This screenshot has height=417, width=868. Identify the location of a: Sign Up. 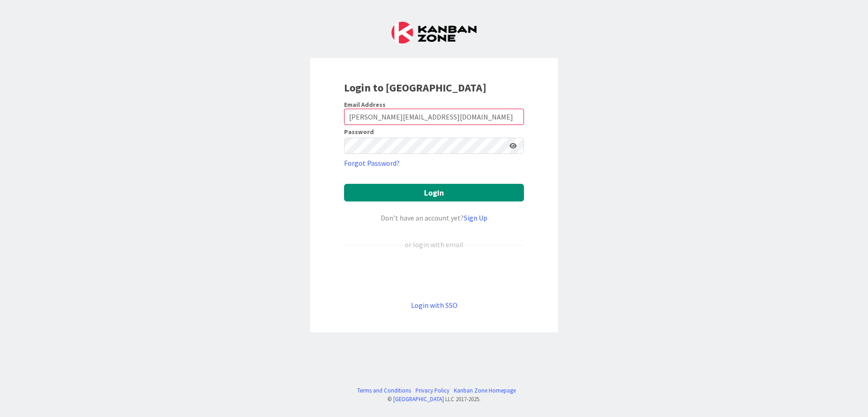
(476, 217).